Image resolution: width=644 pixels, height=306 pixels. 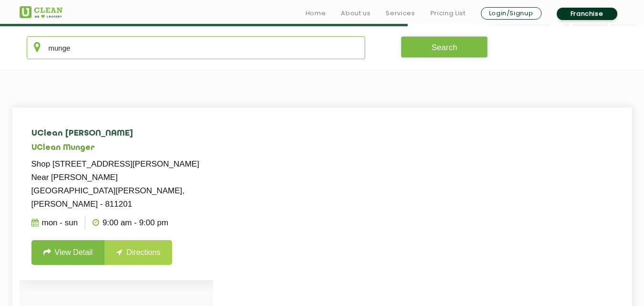 I want to click on a: Home, so click(x=315, y=13).